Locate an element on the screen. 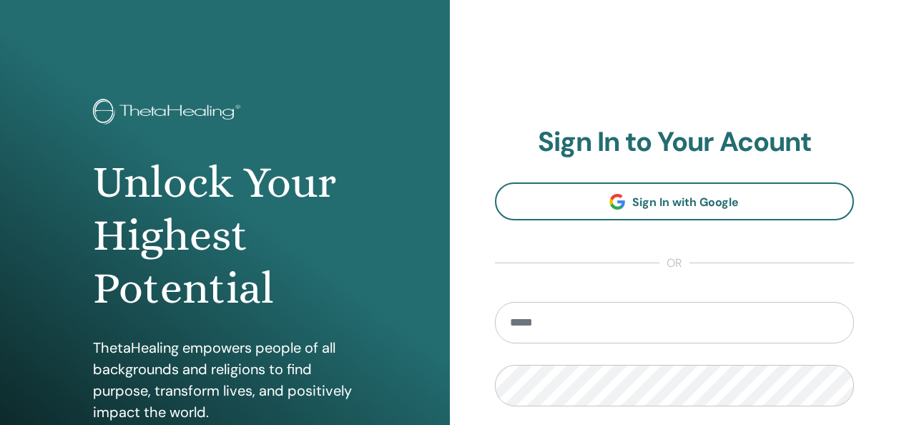 Image resolution: width=899 pixels, height=425 pixels. span: Sign In with Google is located at coordinates (685, 202).